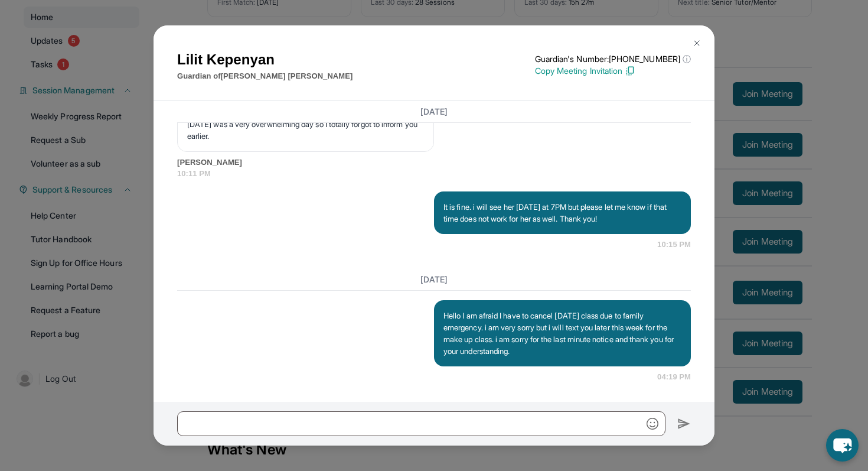 This screenshot has height=471, width=868. I want to click on img: Send icon, so click(684, 424).